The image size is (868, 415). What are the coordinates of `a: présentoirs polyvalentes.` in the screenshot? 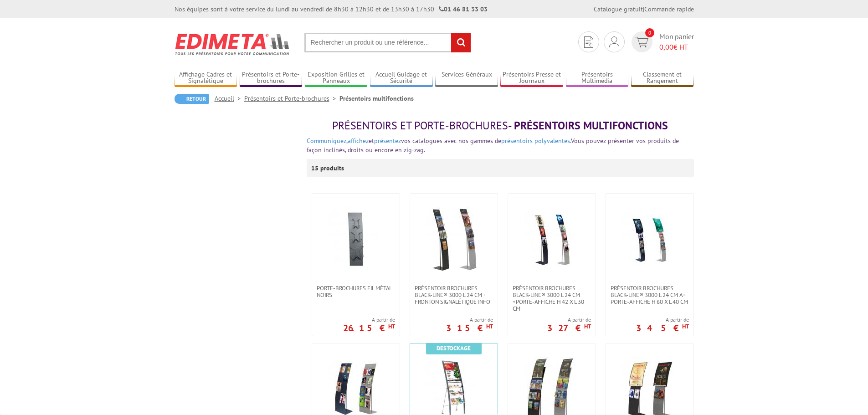 It's located at (536, 141).